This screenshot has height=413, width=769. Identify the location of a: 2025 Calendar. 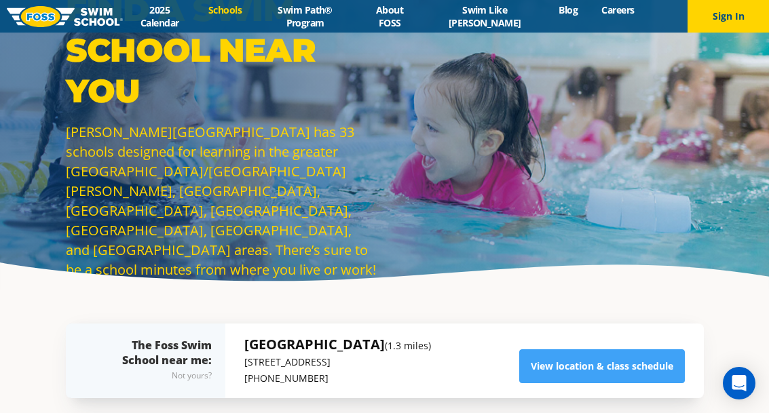
(160, 16).